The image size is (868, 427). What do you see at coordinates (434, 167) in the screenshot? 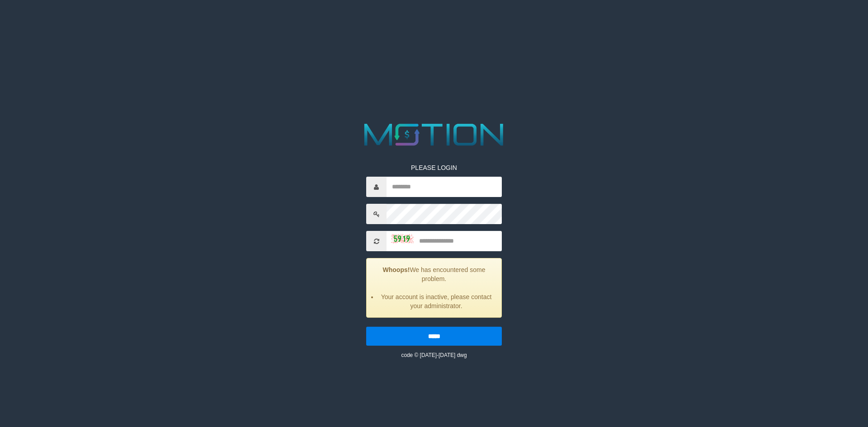
I see `p: PLEASE LOGIN` at bounding box center [434, 167].